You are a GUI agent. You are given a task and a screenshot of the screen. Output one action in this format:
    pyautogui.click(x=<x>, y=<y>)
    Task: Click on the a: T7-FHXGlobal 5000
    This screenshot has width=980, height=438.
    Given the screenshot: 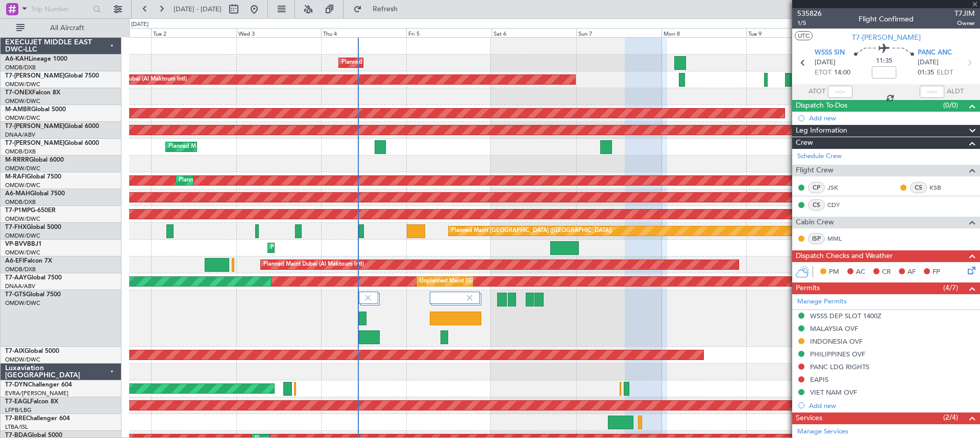 What is the action you would take?
    pyautogui.click(x=33, y=227)
    